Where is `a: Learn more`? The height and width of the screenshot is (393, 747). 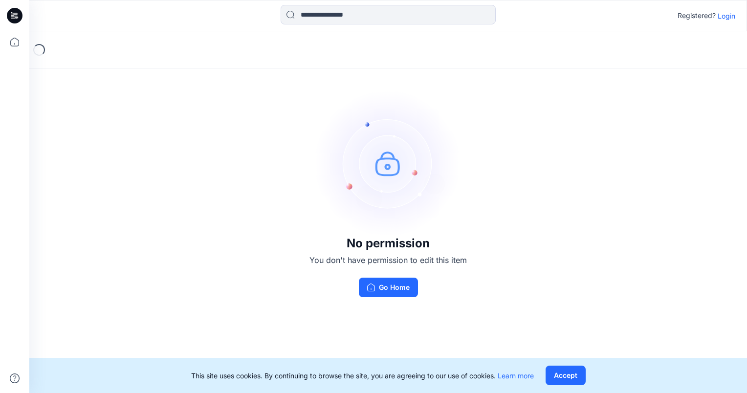
a: Learn more is located at coordinates (515, 375).